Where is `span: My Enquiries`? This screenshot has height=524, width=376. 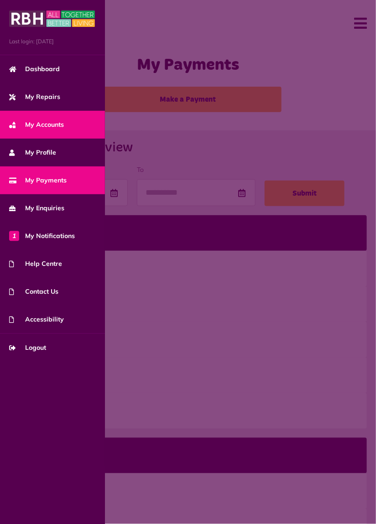
span: My Enquiries is located at coordinates (36, 208).